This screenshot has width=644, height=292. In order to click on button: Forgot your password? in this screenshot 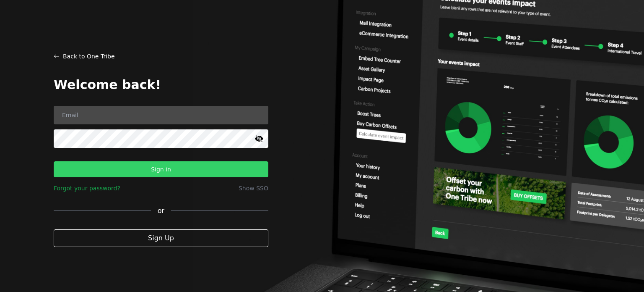, I will do `click(87, 188)`.